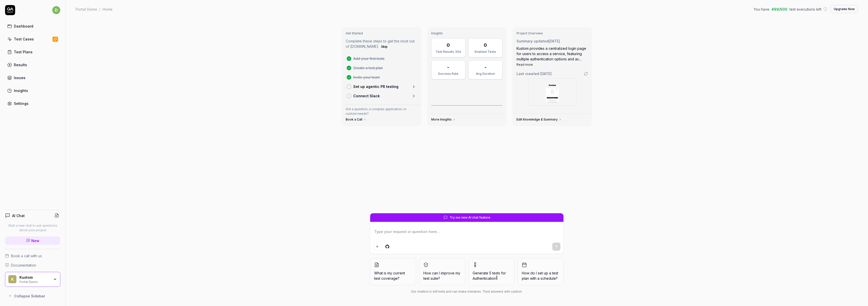  Describe the element at coordinates (491, 276) in the screenshot. I see `span: Generate 5 tests for` at that location.